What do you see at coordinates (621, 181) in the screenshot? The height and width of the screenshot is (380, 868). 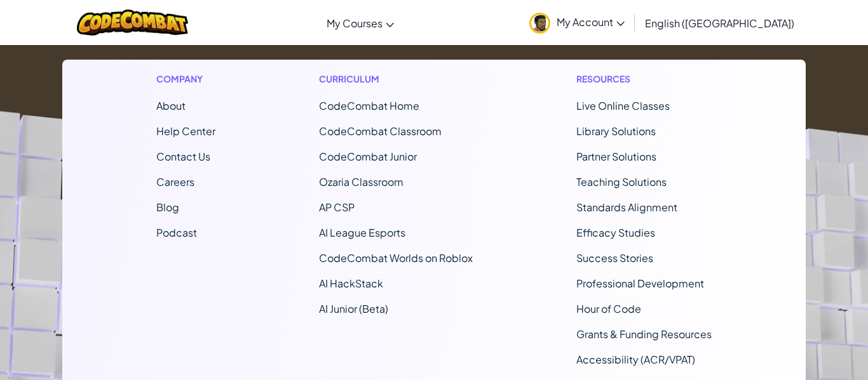 I see `a: Teaching Solutions` at bounding box center [621, 181].